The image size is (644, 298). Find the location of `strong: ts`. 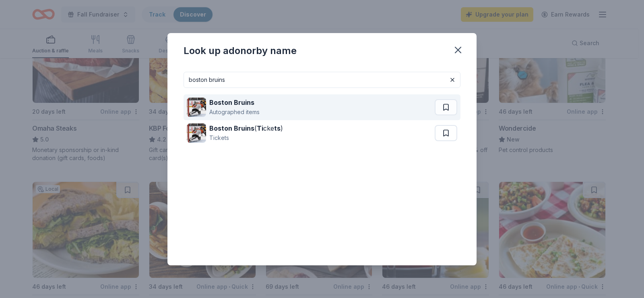

strong: ts is located at coordinates (277, 128).